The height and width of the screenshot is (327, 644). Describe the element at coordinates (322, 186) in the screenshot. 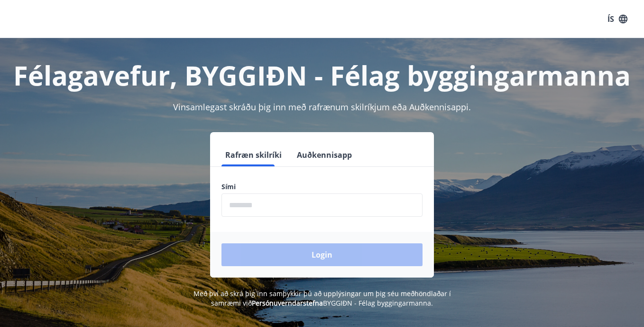

I see `label: Sími` at that location.